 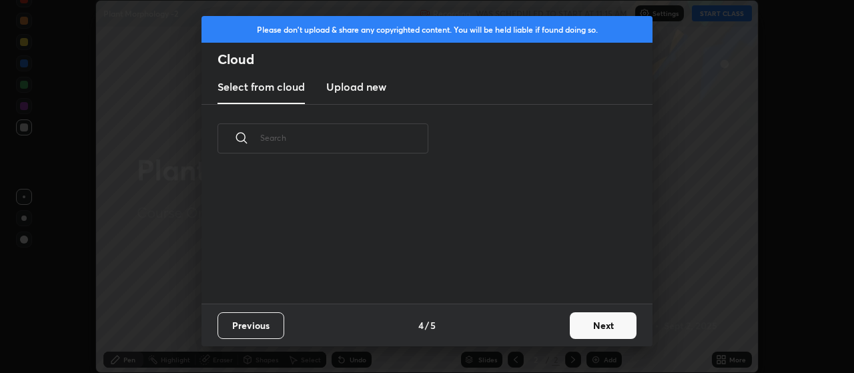 What do you see at coordinates (421, 325) in the screenshot?
I see `h4: 4` at bounding box center [421, 325].